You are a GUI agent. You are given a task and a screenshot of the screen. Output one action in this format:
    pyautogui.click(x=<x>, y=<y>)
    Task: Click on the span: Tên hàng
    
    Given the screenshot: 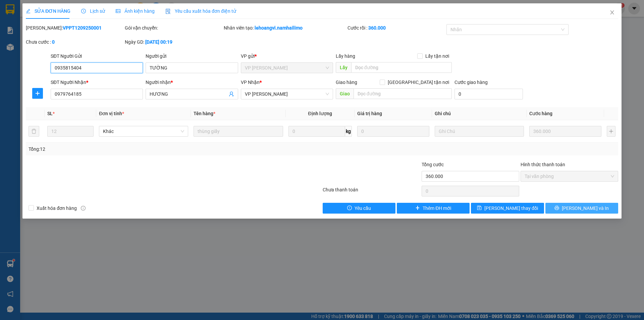 What is the action you would take?
    pyautogui.click(x=204, y=113)
    